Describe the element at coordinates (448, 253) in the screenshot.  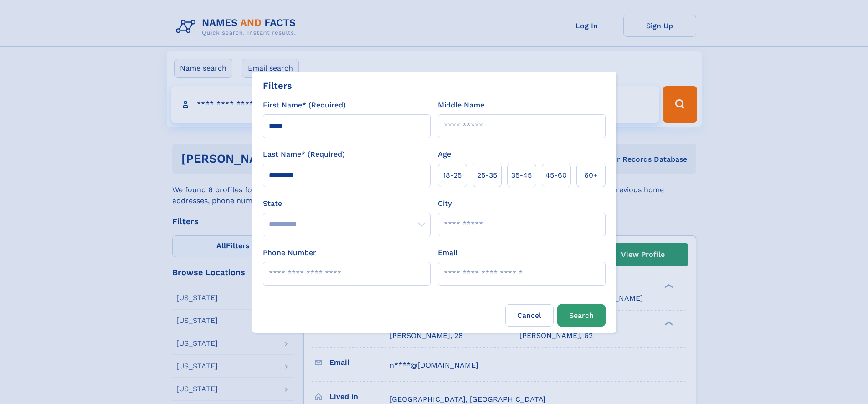
I see `label: Email` at that location.